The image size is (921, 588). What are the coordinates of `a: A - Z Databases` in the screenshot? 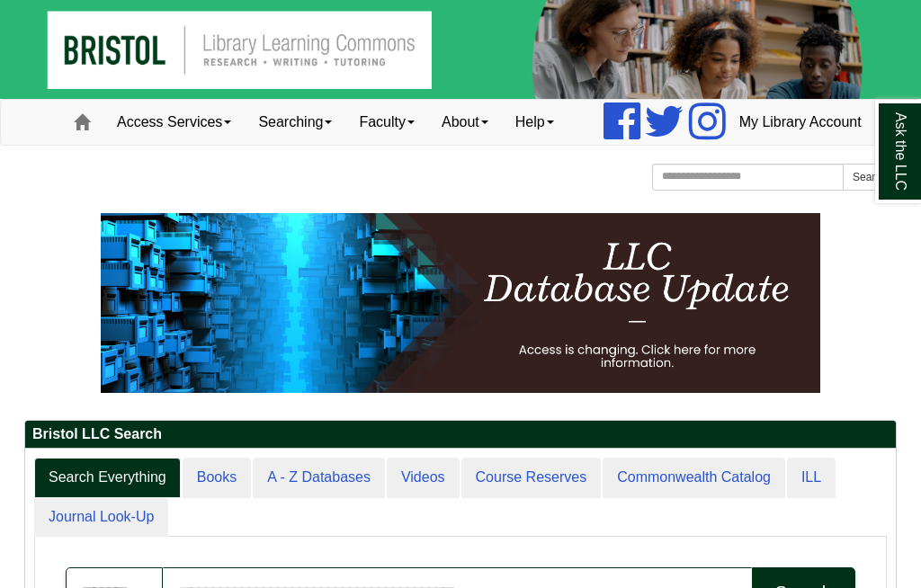 It's located at (318, 477).